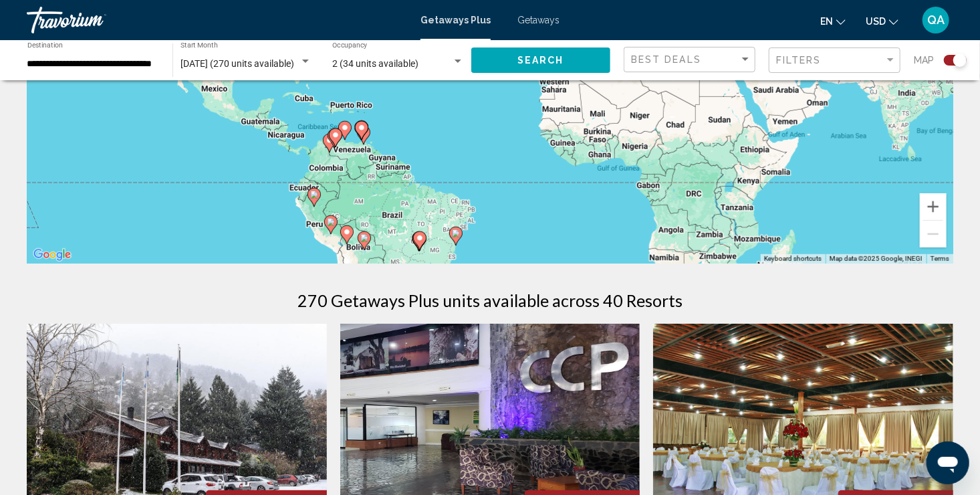 The width and height of the screenshot is (980, 495). I want to click on button: Keyboard shortcuts, so click(793, 259).